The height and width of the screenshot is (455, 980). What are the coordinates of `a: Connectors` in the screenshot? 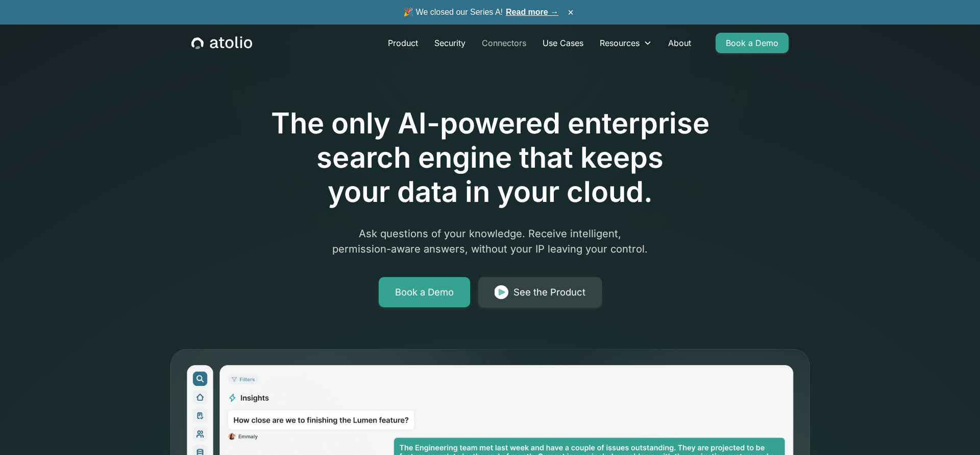 It's located at (504, 43).